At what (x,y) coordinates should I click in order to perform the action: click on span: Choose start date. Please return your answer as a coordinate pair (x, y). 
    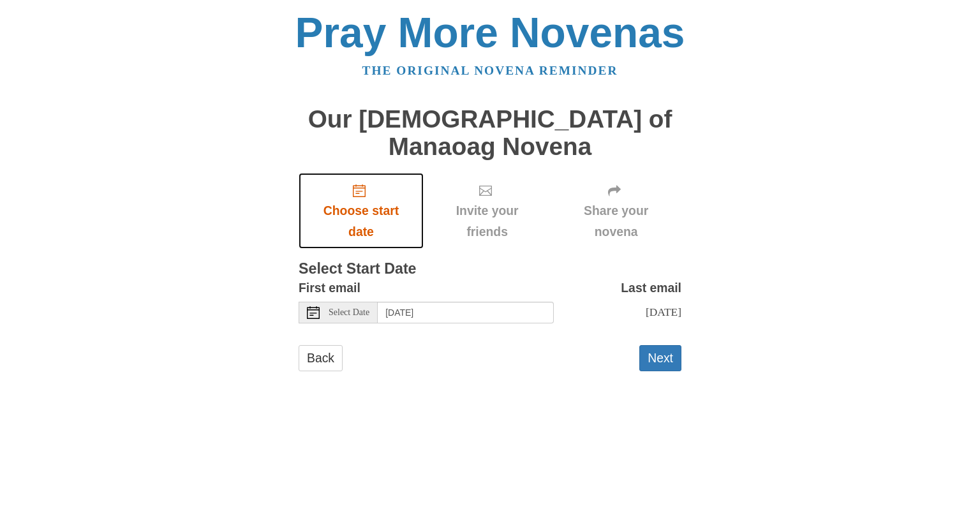
    Looking at the image, I should click on (361, 222).